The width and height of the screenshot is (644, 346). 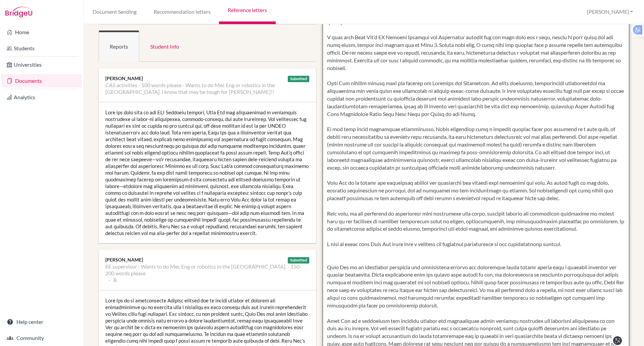 I want to click on a: Universities, so click(x=42, y=65).